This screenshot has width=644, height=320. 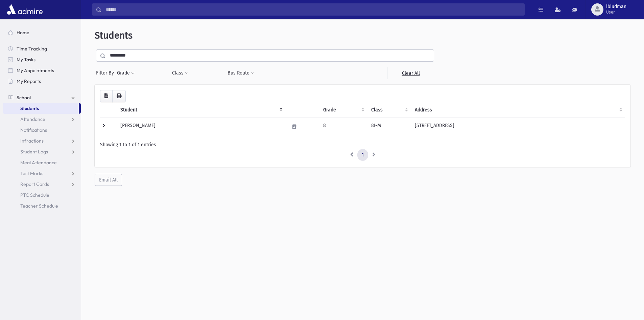 I want to click on span: Teacher Schedule, so click(x=39, y=206).